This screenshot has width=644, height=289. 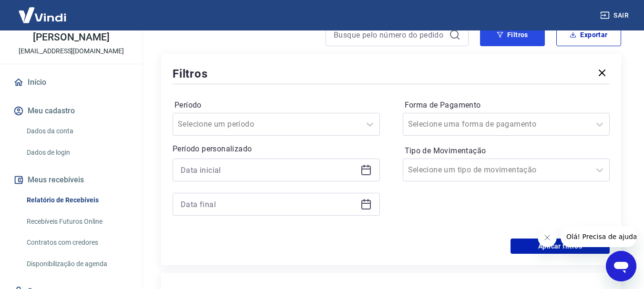 I want to click on button: Meus recebíveis, so click(x=71, y=180).